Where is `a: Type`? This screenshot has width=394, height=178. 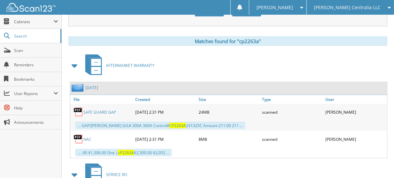 a: Type is located at coordinates (292, 99).